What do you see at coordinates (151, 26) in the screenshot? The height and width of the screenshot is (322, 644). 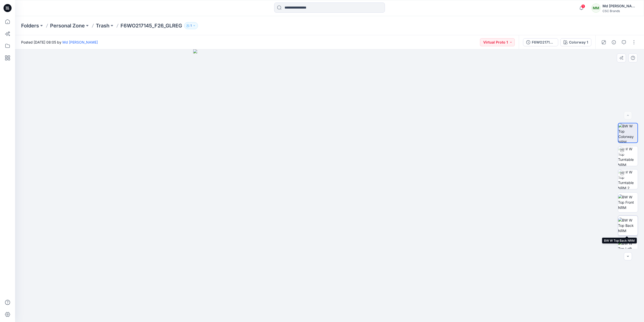 I see `p: F6WO217145_F26_GLREG` at bounding box center [151, 26].